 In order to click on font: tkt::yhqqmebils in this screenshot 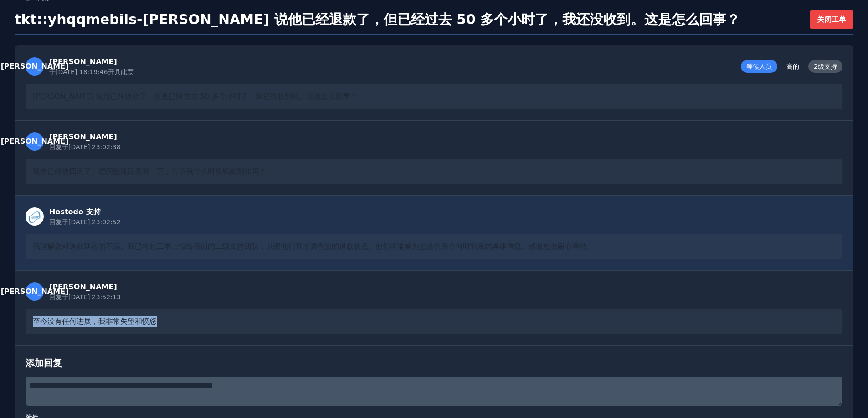, I will do `click(76, 19)`.